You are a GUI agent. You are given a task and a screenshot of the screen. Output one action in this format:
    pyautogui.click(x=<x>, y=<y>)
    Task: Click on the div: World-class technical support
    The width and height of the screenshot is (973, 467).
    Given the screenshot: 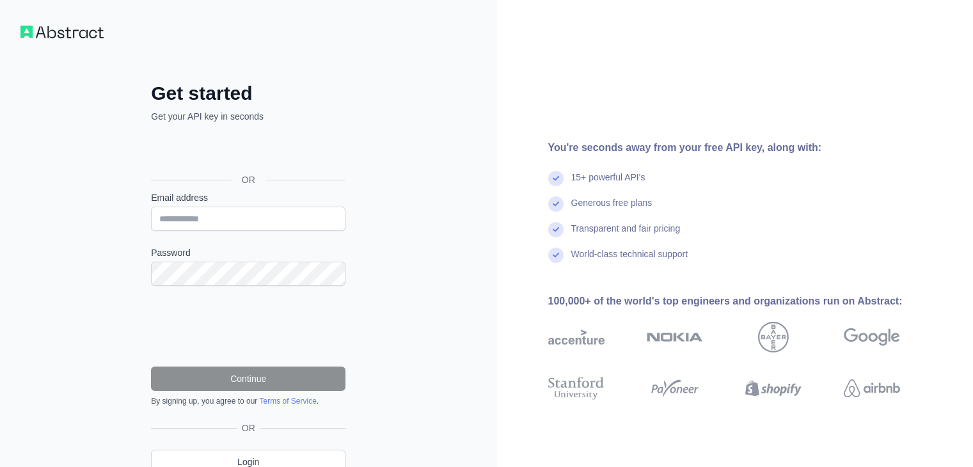 What is the action you would take?
    pyautogui.click(x=630, y=260)
    